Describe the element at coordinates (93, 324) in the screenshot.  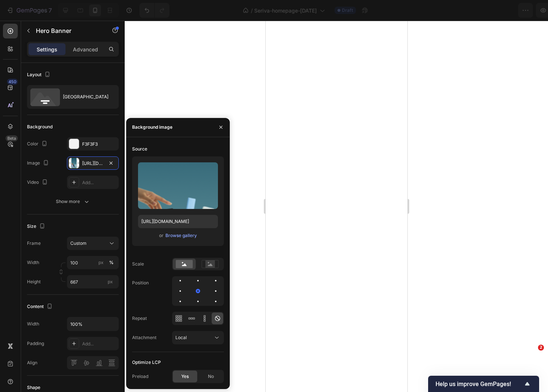
I see `input: Auto` at that location.